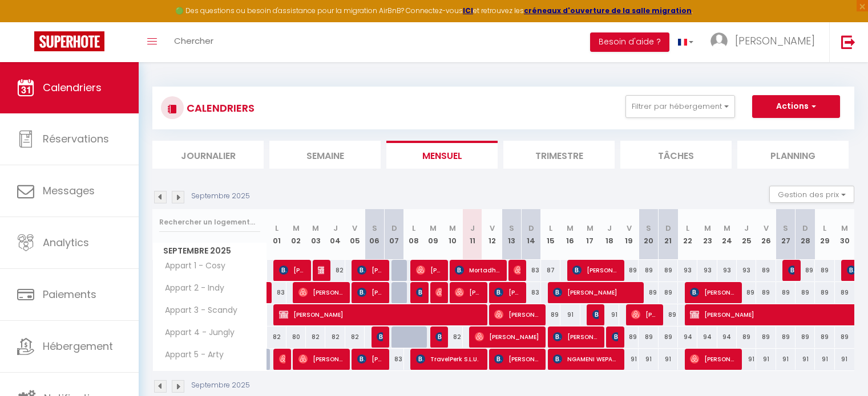  I want to click on p: Septembre 2025, so click(220, 197).